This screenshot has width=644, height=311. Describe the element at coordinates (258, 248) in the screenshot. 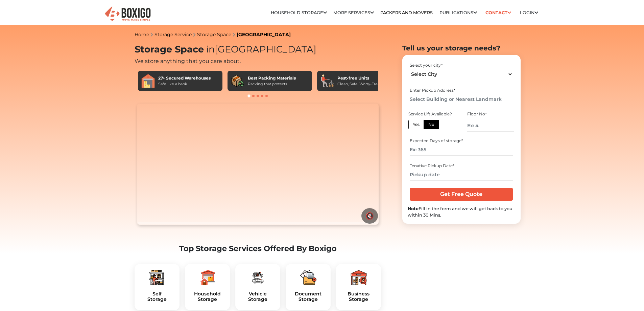

I see `h2: Top Storage Services Offered By Boxigo` at that location.